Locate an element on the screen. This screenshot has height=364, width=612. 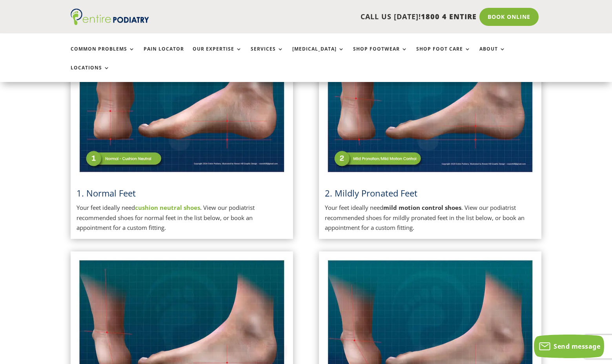
a: Locations is located at coordinates (90, 73).